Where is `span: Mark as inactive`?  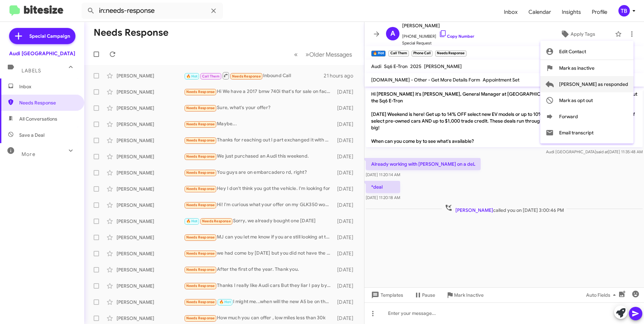 span: Mark as inactive is located at coordinates (577, 68).